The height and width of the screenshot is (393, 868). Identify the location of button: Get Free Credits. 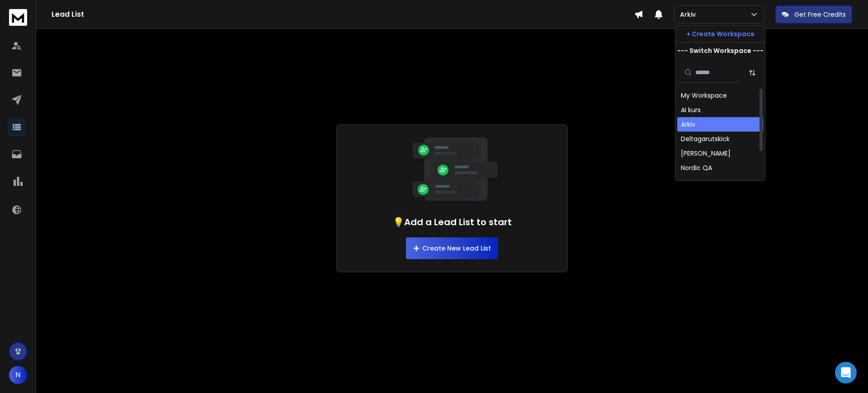
(814, 15).